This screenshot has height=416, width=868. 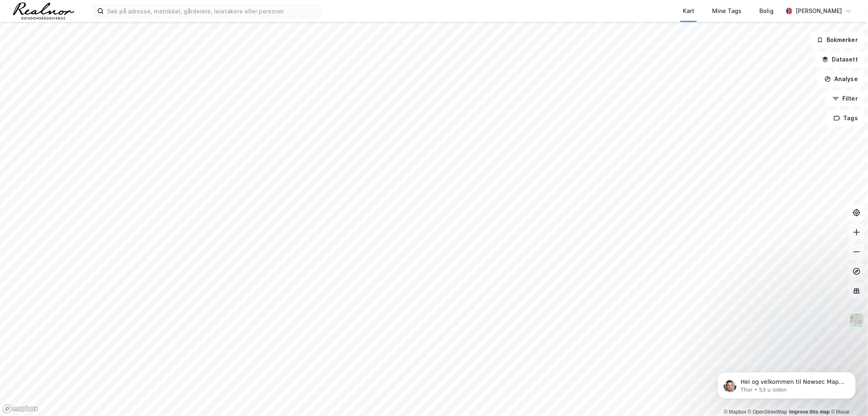 I want to click on button: Filter, so click(x=846, y=99).